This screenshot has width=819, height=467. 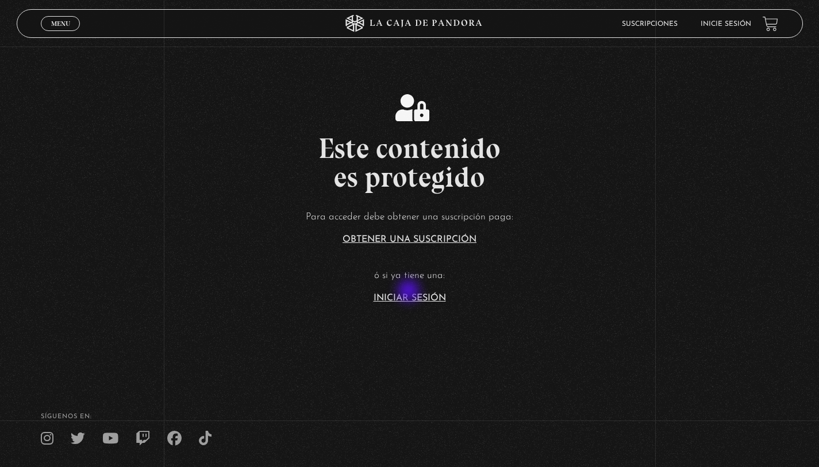 I want to click on a: View your shopping cart, so click(x=770, y=24).